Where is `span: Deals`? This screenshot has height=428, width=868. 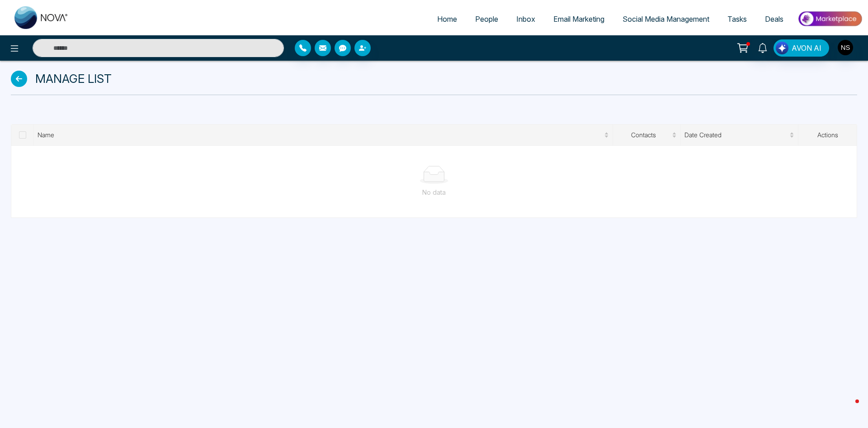
span: Deals is located at coordinates (774, 19).